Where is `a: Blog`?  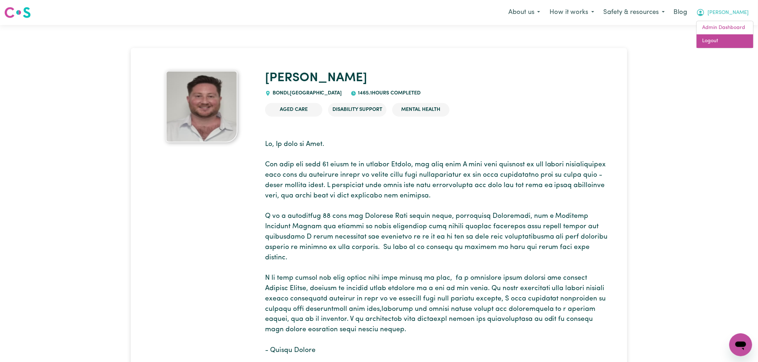
a: Blog is located at coordinates (680, 13).